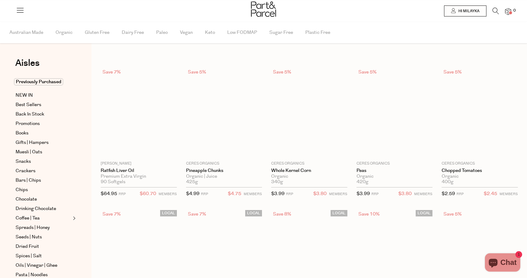  I want to click on a: Best Sellers, so click(43, 105).